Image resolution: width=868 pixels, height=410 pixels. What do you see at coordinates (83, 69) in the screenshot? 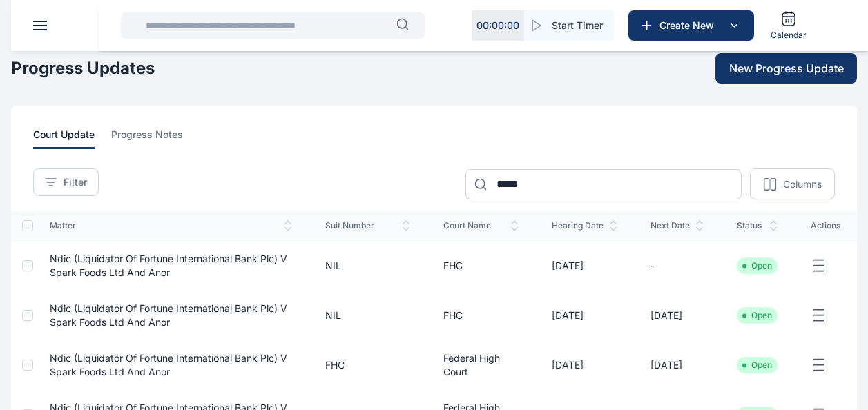
I see `h1: Progress Updates` at bounding box center [83, 69].